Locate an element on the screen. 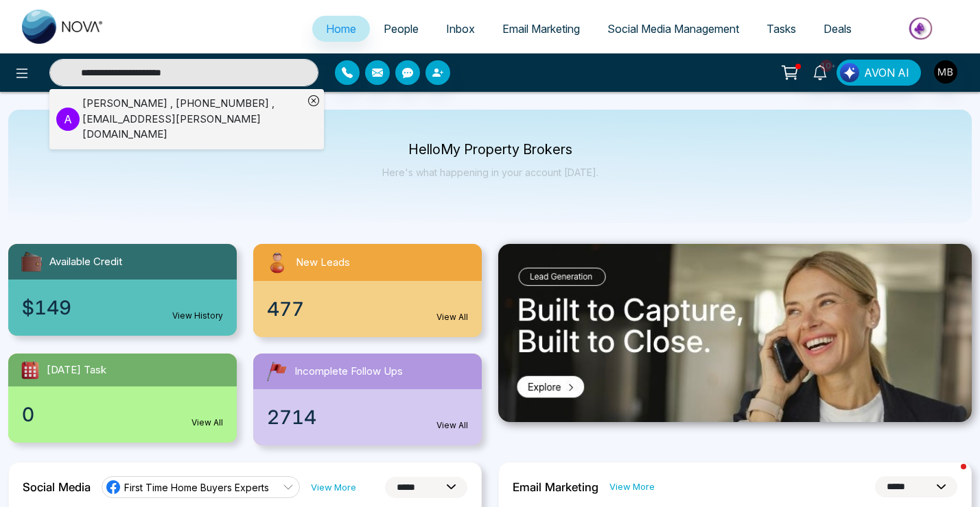 The image size is (980, 507). a: Tasks is located at coordinates (781, 29).